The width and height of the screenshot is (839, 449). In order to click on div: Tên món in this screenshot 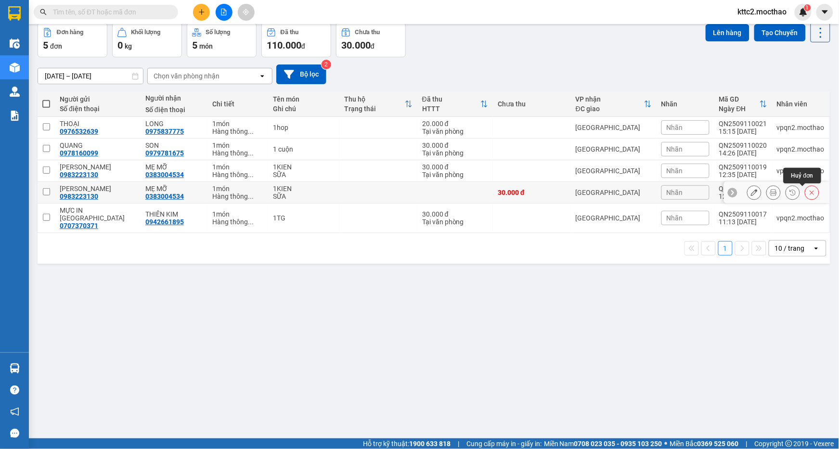, I will do `click(304, 99)`.